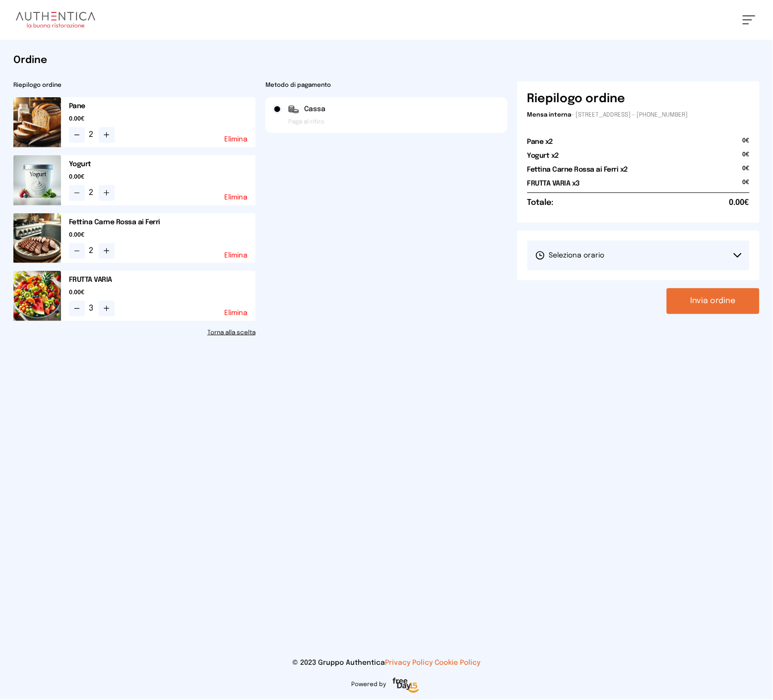 The width and height of the screenshot is (773, 700). What do you see at coordinates (577, 100) in the screenshot?
I see `h6: Riepilogo ordine` at bounding box center [577, 100].